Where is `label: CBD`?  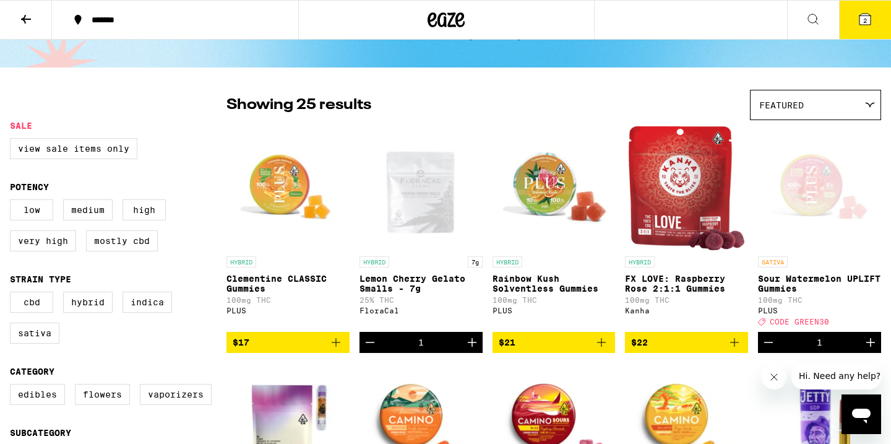 label: CBD is located at coordinates (32, 302).